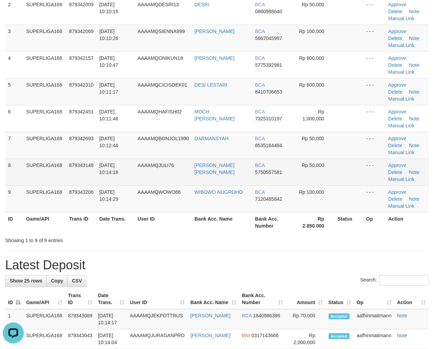  What do you see at coordinates (14, 118) in the screenshot?
I see `td: 6` at bounding box center [14, 118].